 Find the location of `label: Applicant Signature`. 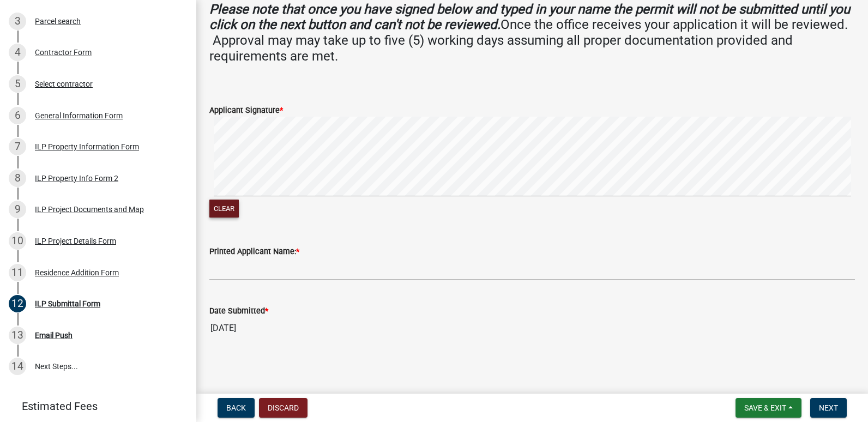

label: Applicant Signature is located at coordinates (246, 111).